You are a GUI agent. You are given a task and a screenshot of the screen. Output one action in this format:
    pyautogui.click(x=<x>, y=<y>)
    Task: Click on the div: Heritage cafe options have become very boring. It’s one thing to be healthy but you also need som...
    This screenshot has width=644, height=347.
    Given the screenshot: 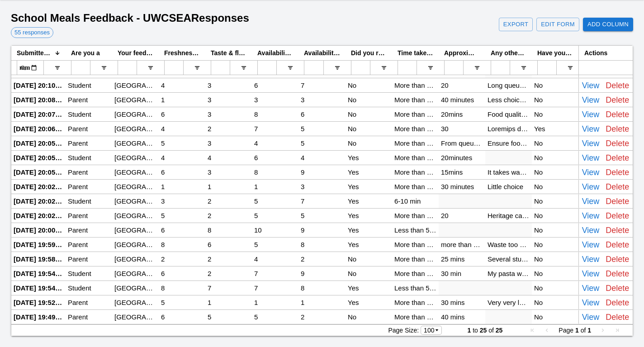 What is the action you would take?
    pyautogui.click(x=508, y=216)
    